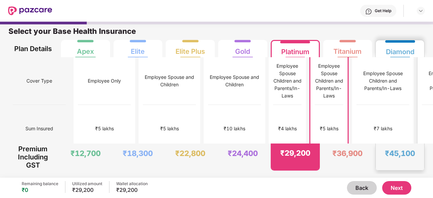 This screenshot has height=198, width=433. Describe the element at coordinates (216, 33) in the screenshot. I see `div: Select your Base Health Insurance` at that location.